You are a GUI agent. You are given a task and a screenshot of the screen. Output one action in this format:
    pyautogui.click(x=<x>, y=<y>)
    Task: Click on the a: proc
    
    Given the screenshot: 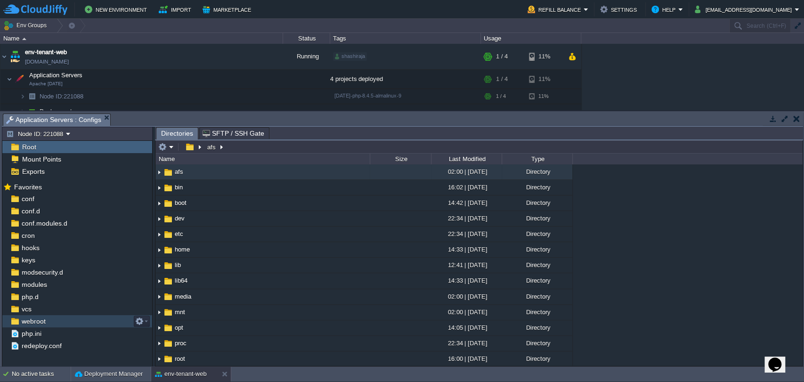 What is the action you would take?
    pyautogui.click(x=180, y=343)
    